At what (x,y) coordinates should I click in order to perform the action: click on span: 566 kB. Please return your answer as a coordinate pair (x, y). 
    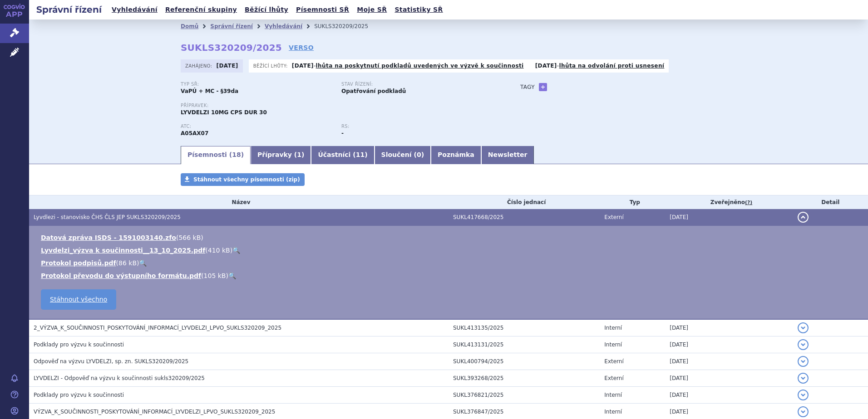
    Looking at the image, I should click on (189, 238).